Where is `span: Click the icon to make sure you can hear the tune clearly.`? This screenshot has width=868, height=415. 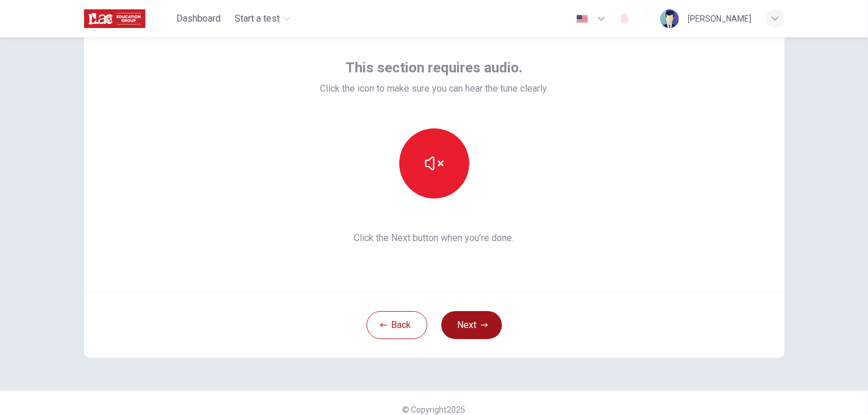
span: Click the icon to make sure you can hear the tune clearly. is located at coordinates (433, 89).